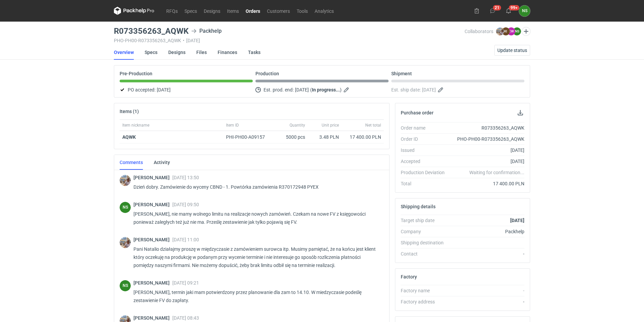  Describe the element at coordinates (512, 50) in the screenshot. I see `button: Update status` at that location.